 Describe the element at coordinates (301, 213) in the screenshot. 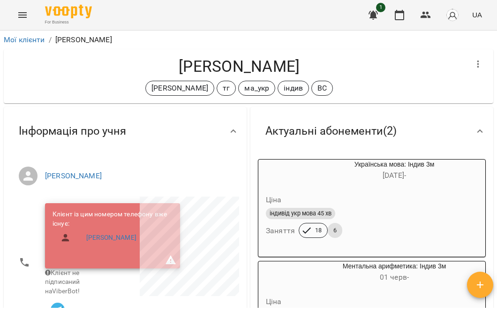

I see `span: індивід укр мова 45 хв` at that location.